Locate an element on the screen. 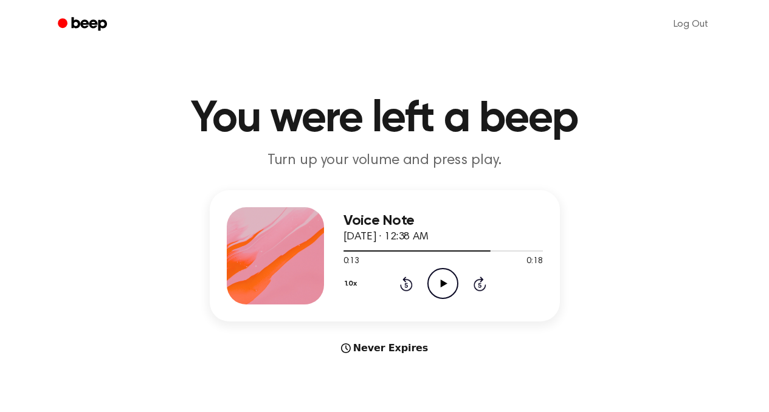  button: 1.0x is located at coordinates (352, 284).